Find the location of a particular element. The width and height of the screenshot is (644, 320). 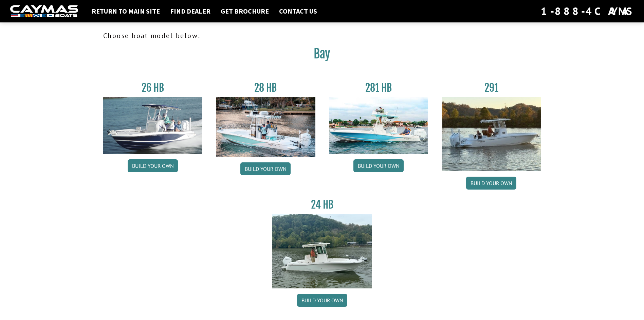

h3: 291 is located at coordinates (492, 88).